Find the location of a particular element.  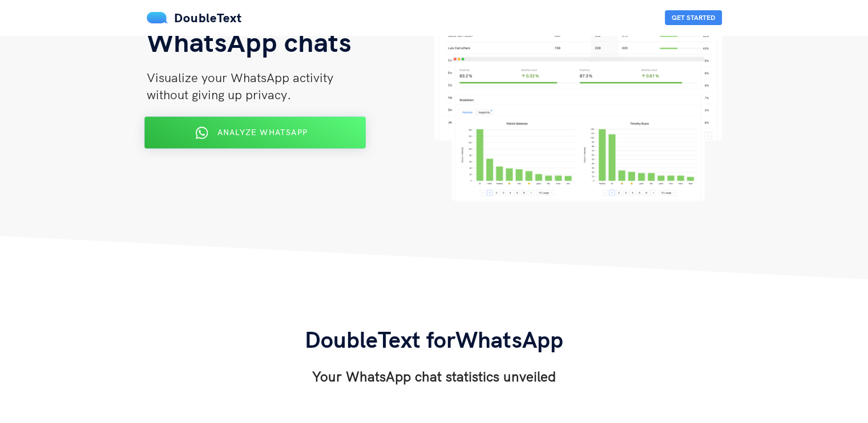

span: WhatsApp chats is located at coordinates (249, 42).